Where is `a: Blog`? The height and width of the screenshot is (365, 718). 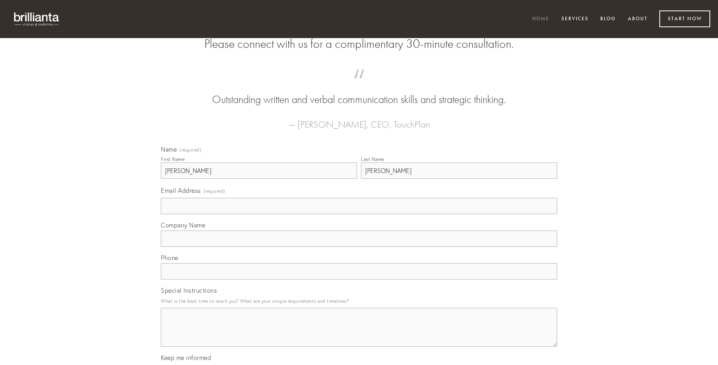 a: Blog is located at coordinates (608, 19).